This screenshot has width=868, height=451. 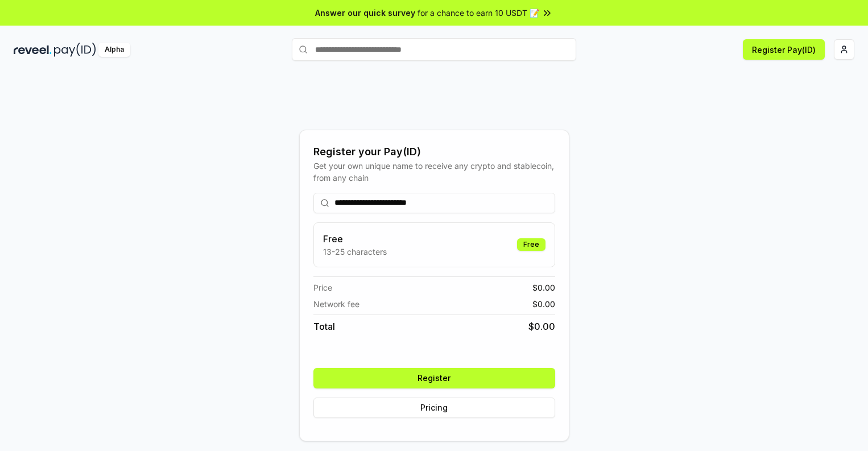 I want to click on div: Alpha, so click(x=114, y=50).